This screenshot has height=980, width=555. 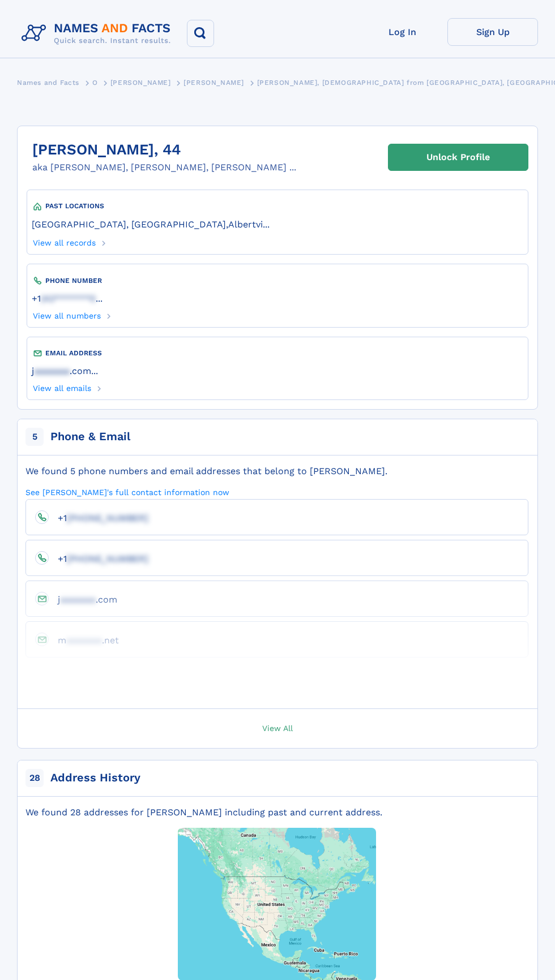 What do you see at coordinates (201, 34) in the screenshot?
I see `img: search-icon` at bounding box center [201, 34].